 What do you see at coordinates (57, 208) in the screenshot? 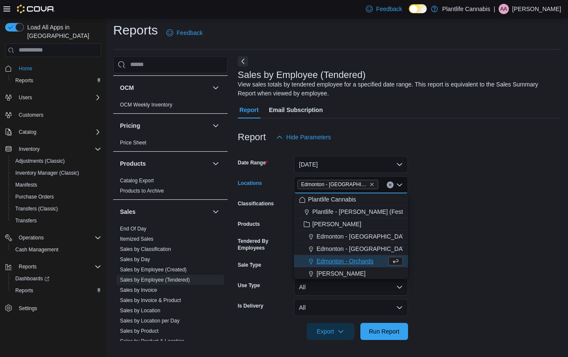
I see `button: Transfers (Classic)` at bounding box center [57, 208].